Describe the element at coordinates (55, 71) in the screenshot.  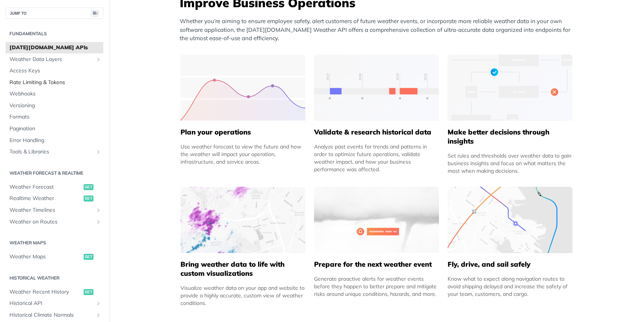
I see `span: Access Keys` at that location.